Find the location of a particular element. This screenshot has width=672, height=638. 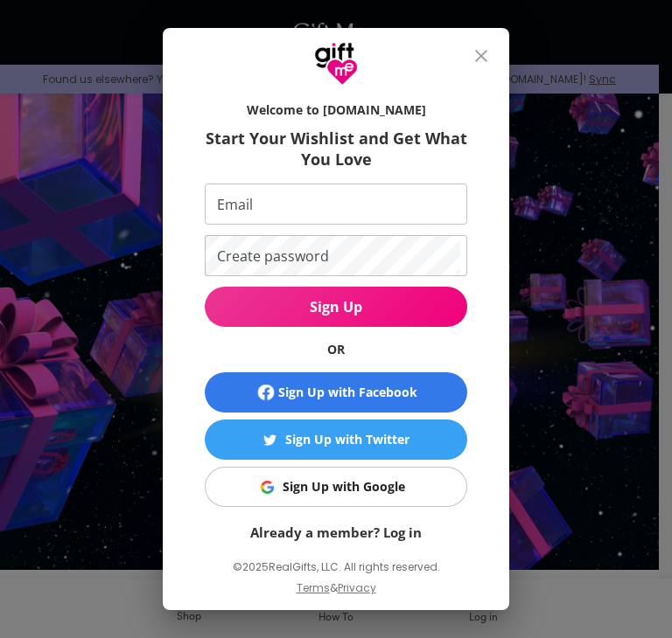

p: © 2025 RealGifts, LLC. All rights reserved. is located at coordinates (336, 567).